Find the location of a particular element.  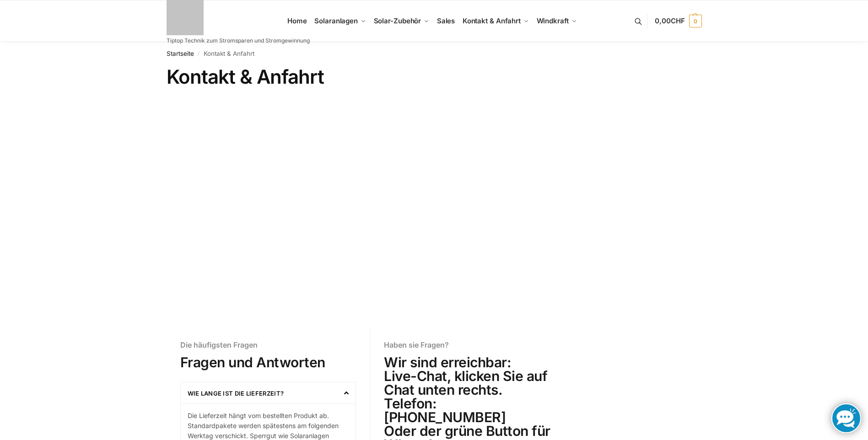

a: 0,00CHF 0 is located at coordinates (678, 21).